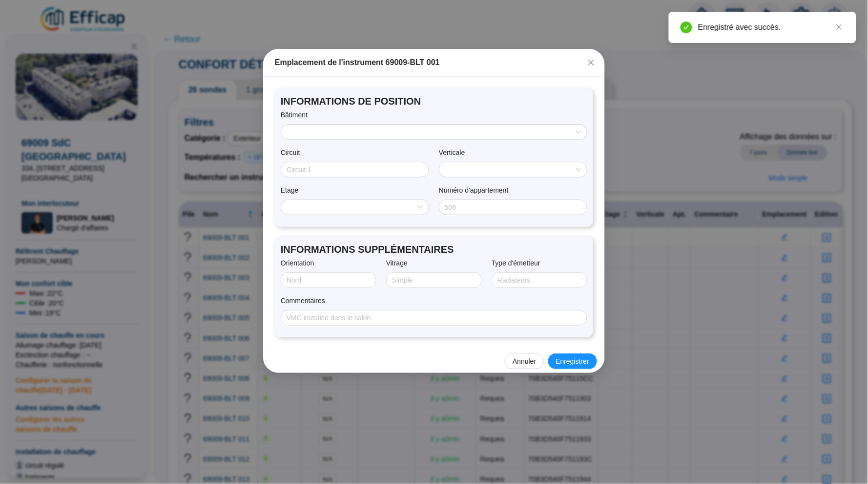 This screenshot has width=868, height=484. I want to click on span: INFORMATIONS SUPPLÉMENTAIRES, so click(434, 249).